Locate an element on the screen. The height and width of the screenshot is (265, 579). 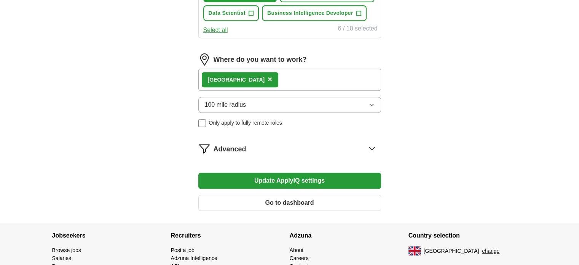
span: 100 mile radius is located at coordinates (226, 105).